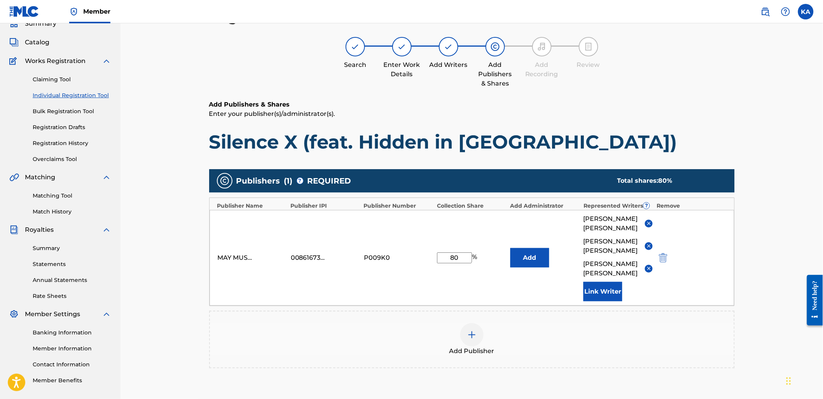  Describe the element at coordinates (472, 114) in the screenshot. I see `p: Enter your publisher(s)/administrator(s).` at that location.